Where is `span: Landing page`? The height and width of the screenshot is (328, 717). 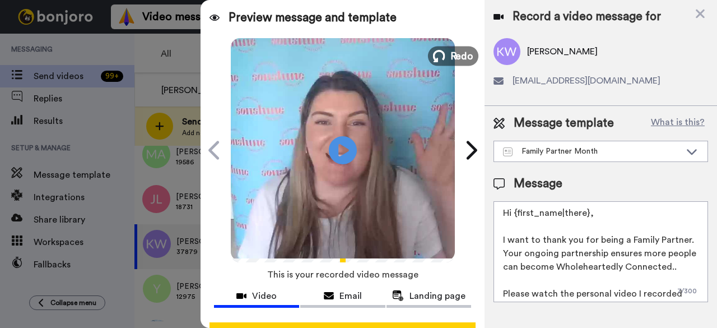
span: Landing page is located at coordinates (438, 296).